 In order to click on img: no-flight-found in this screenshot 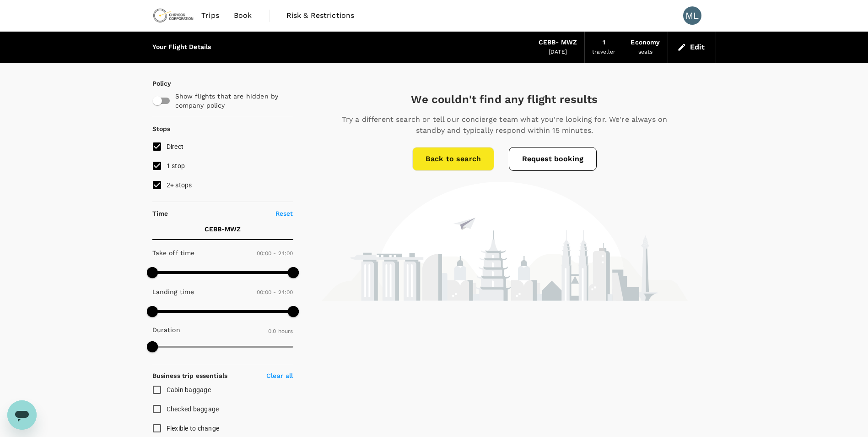, I will do `click(505, 241)`.